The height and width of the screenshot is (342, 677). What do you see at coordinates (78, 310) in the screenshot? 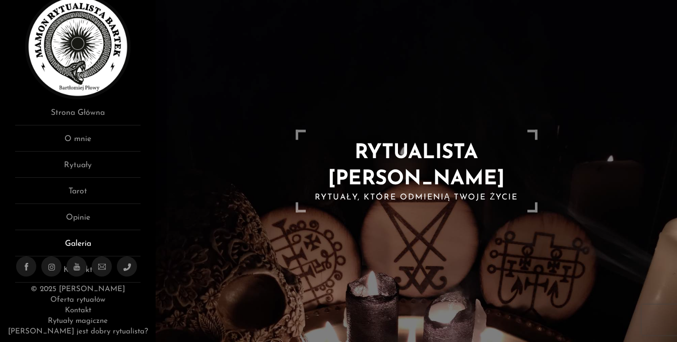
I see `a: Kontakt` at bounding box center [78, 310].